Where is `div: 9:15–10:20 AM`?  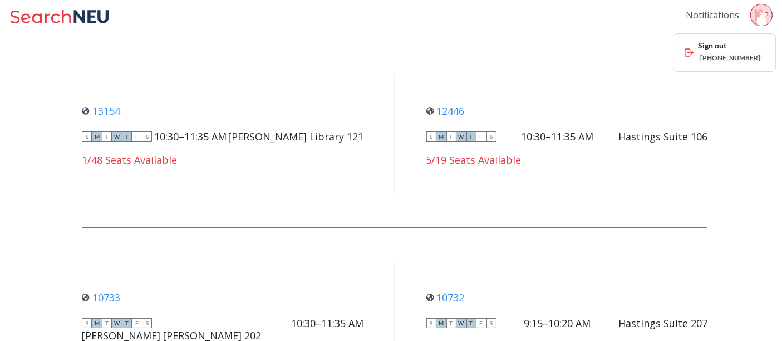 div: 9:15–10:20 AM is located at coordinates (557, 323).